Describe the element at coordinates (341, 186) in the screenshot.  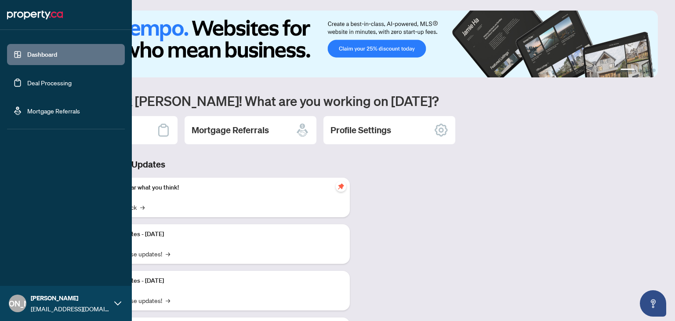
I see `span: pushpin` at that location.